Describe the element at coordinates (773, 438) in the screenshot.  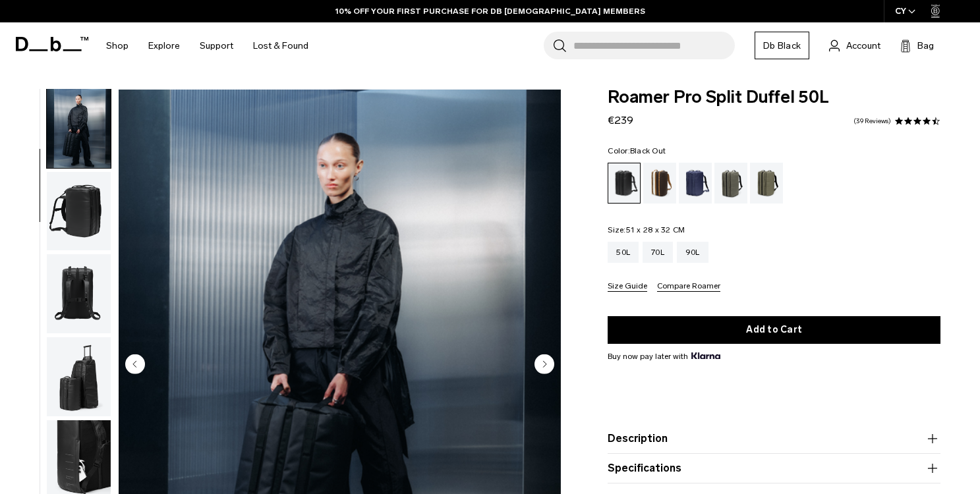
I see `button: Description` at that location.